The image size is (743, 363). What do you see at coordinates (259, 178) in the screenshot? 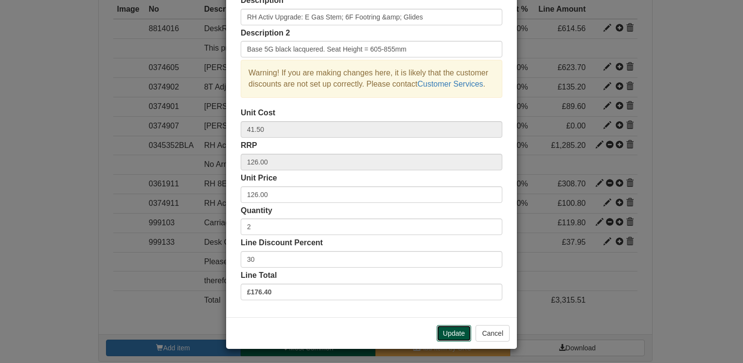
I see `label: Unit Price` at bounding box center [259, 178].